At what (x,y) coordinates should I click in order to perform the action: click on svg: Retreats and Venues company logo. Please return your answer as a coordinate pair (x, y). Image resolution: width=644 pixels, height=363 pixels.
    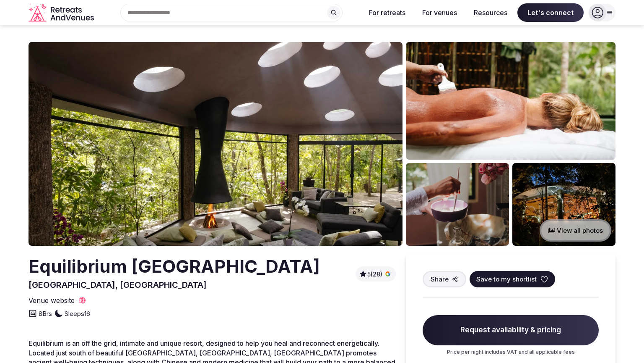
    Looking at the image, I should click on (62, 13).